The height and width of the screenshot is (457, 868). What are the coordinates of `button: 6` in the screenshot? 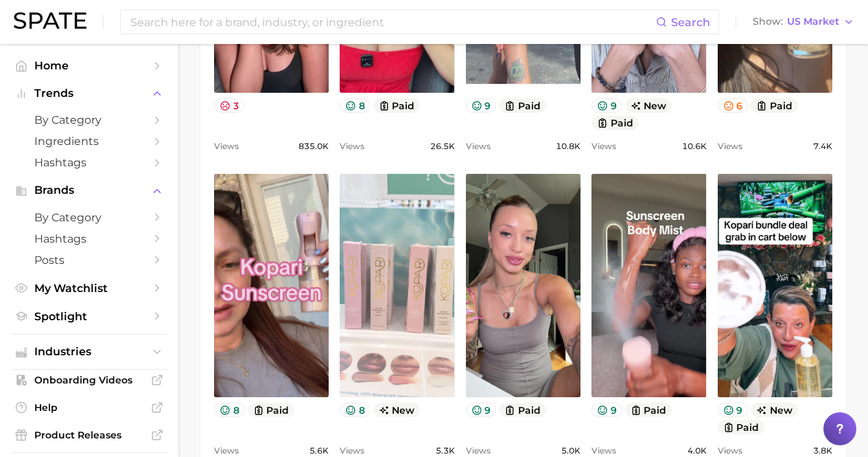 It's located at (733, 105).